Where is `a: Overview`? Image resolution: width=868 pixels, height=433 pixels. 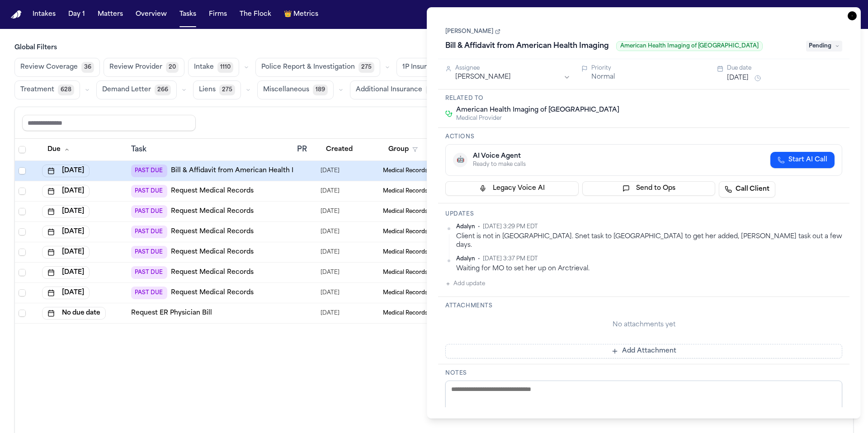
a: Overview is located at coordinates (151, 15).